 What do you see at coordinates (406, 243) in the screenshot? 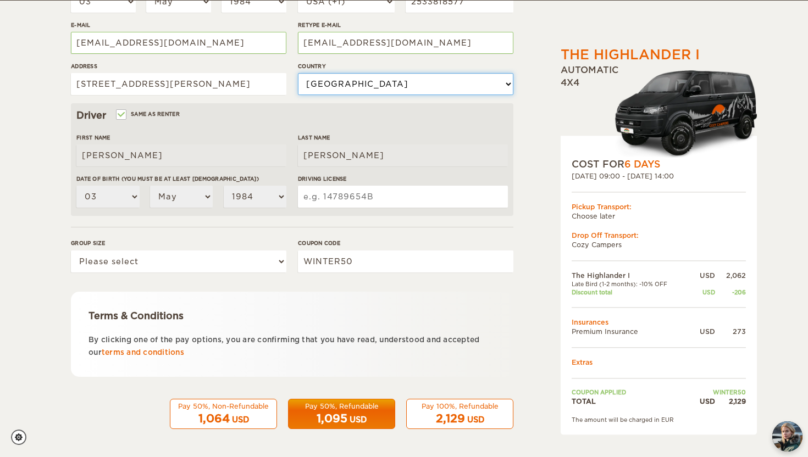
I see `label: Coupon code` at bounding box center [406, 243].